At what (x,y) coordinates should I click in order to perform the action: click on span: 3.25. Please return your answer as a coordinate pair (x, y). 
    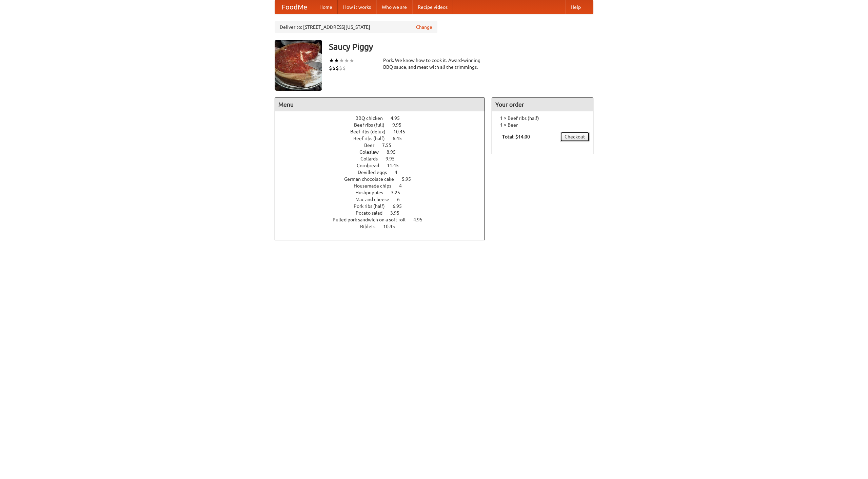
    Looking at the image, I should click on (399, 193).